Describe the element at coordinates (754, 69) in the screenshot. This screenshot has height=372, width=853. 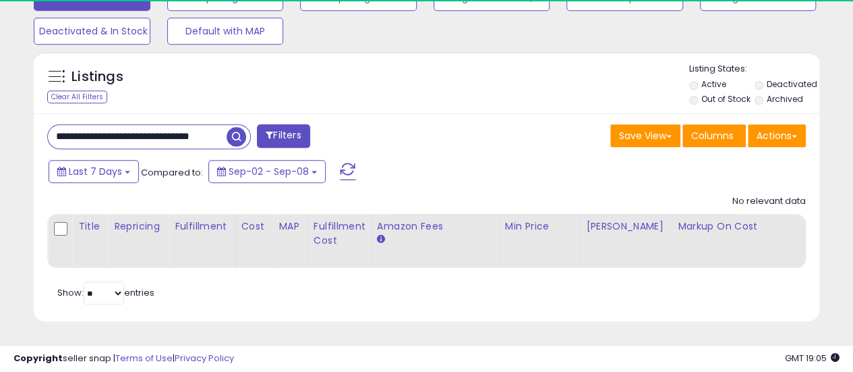
I see `p: Listing States:` at that location.